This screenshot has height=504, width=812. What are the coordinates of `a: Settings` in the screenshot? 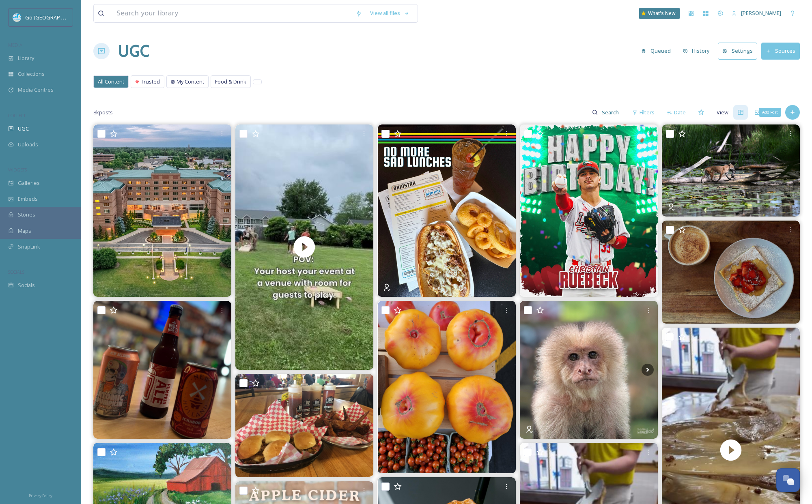 It's located at (739, 51).